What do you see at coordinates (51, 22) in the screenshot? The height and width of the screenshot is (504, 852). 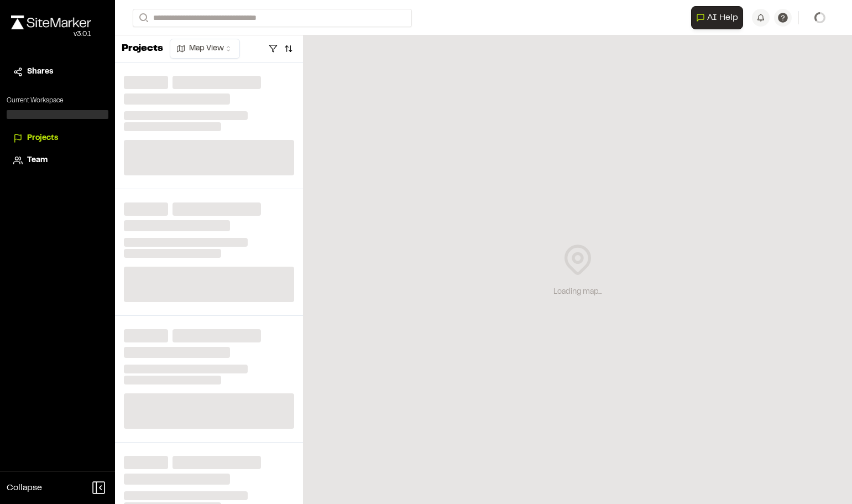 I see `img: rebrand.png` at bounding box center [51, 22].